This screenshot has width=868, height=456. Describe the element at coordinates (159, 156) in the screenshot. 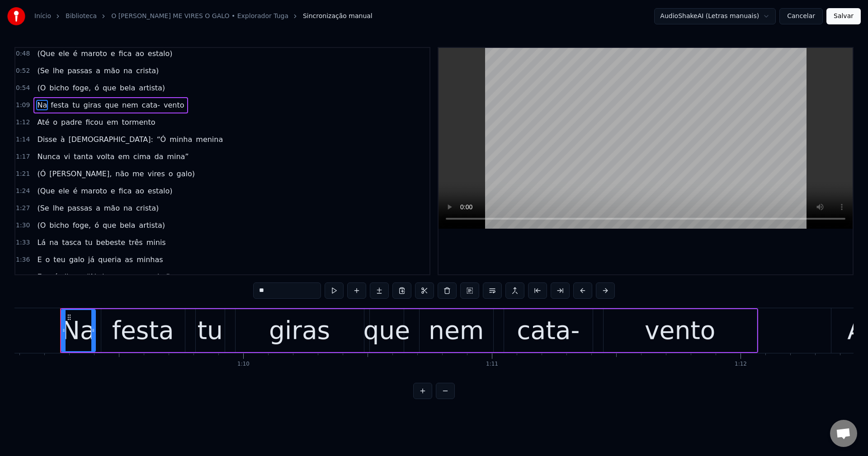

I see `span: da` at that location.